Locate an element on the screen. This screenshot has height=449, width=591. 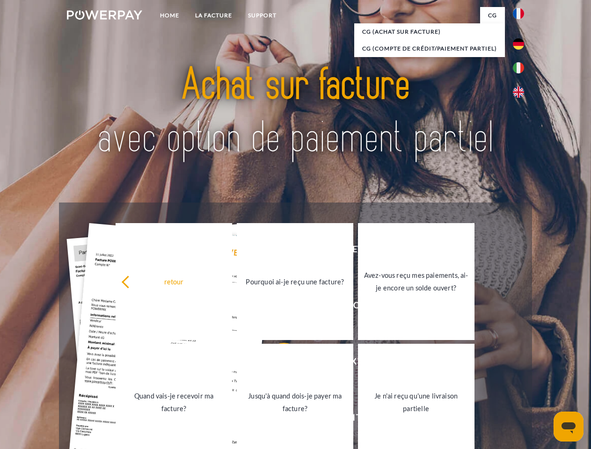
a: CG is located at coordinates (492, 15).